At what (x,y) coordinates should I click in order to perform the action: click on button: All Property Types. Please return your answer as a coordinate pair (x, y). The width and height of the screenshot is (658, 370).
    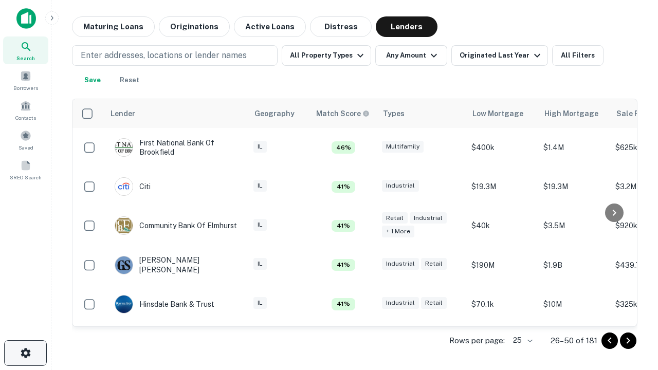
    Looking at the image, I should click on (327, 56).